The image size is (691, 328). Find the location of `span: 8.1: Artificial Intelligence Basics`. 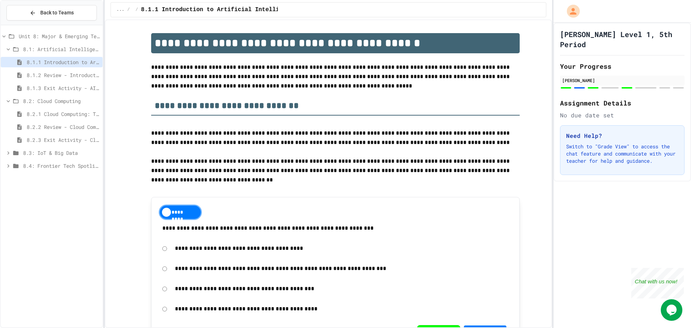

span: 8.1: Artificial Intelligence Basics is located at coordinates (61, 49).